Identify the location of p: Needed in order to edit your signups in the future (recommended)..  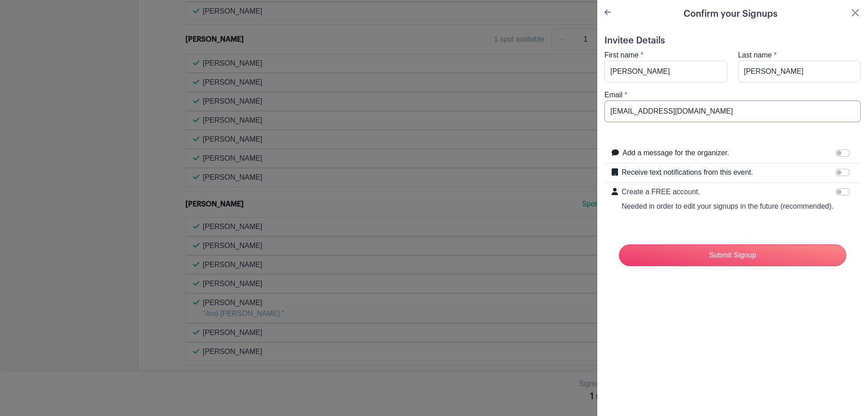
(727, 207).